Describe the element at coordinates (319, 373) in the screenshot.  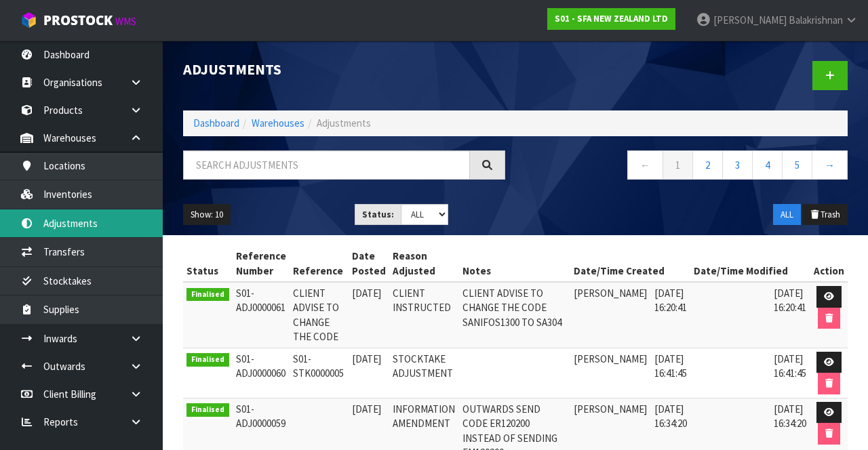
I see `td: S01-STK0000005` at that location.